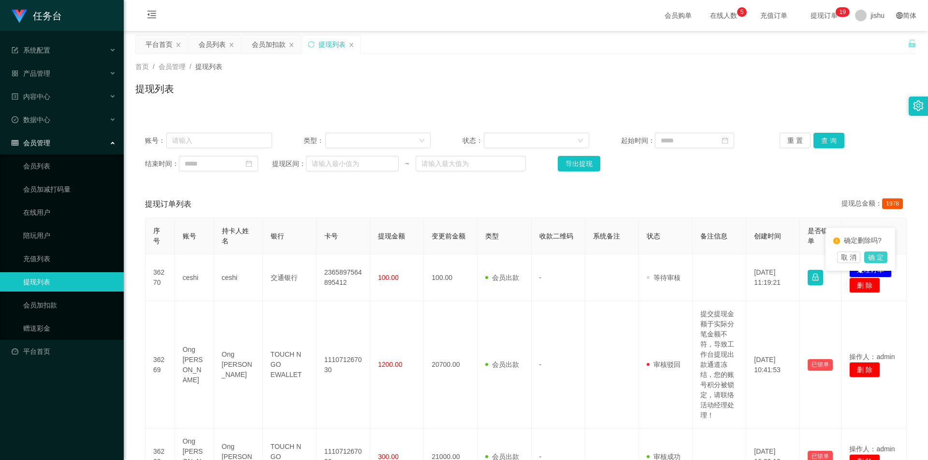 This screenshot has width=928, height=460. Describe the element at coordinates (47, 16) in the screenshot. I see `h1: 任务台` at that location.